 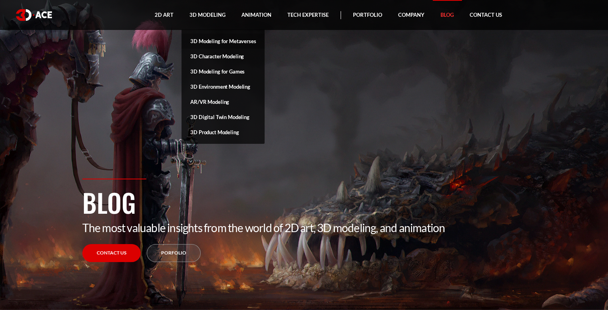 What do you see at coordinates (223, 41) in the screenshot?
I see `a: 3D Modeling for Metaverses` at bounding box center [223, 41].